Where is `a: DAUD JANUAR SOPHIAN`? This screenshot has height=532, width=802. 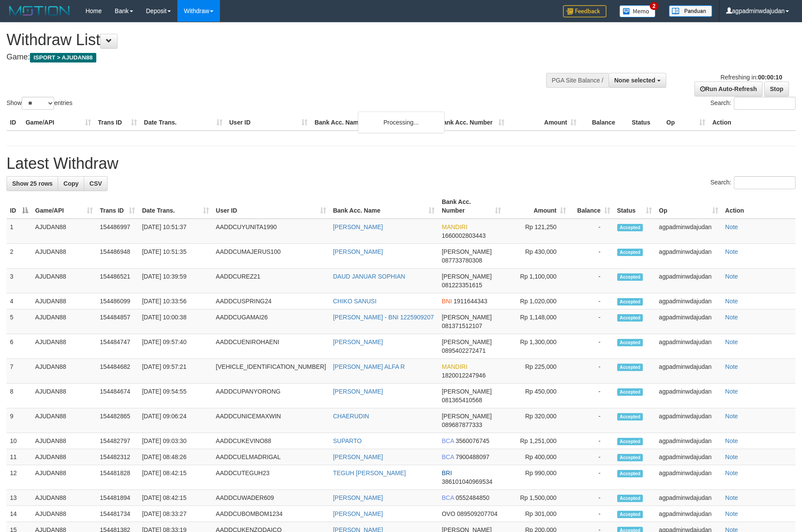 a: DAUD JANUAR SOPHIAN is located at coordinates (369, 276).